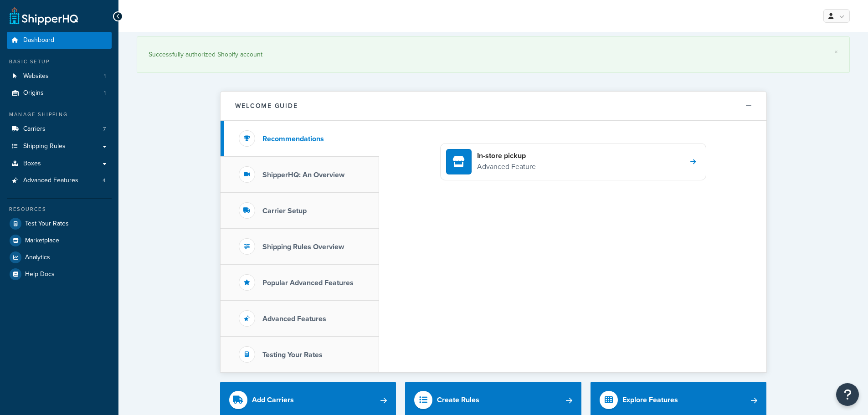  Describe the element at coordinates (59, 93) in the screenshot. I see `li: Origins` at that location.